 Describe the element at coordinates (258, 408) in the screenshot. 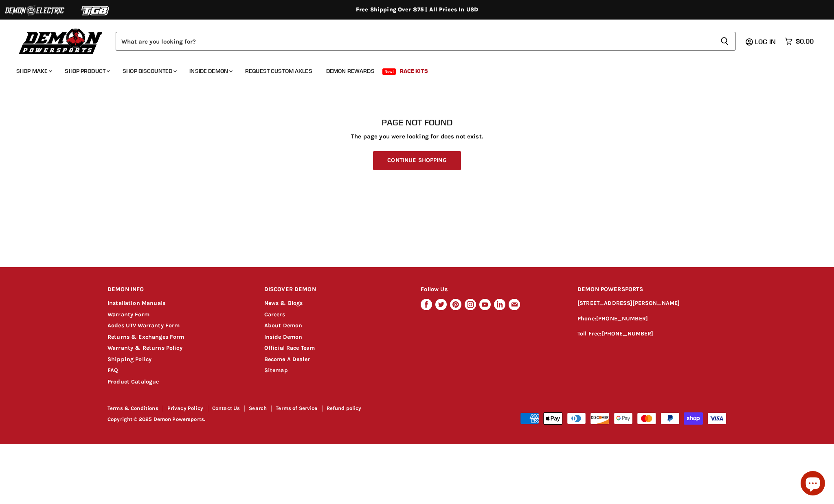

I see `a: Search` at that location.